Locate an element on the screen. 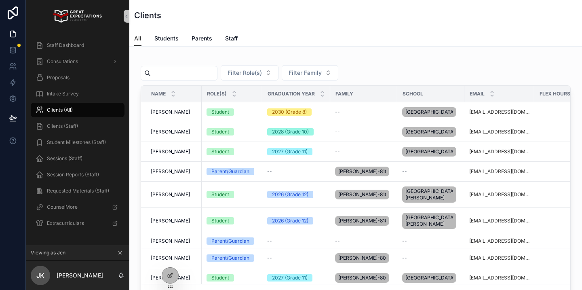  span: Staff Dashboard is located at coordinates (66, 45).